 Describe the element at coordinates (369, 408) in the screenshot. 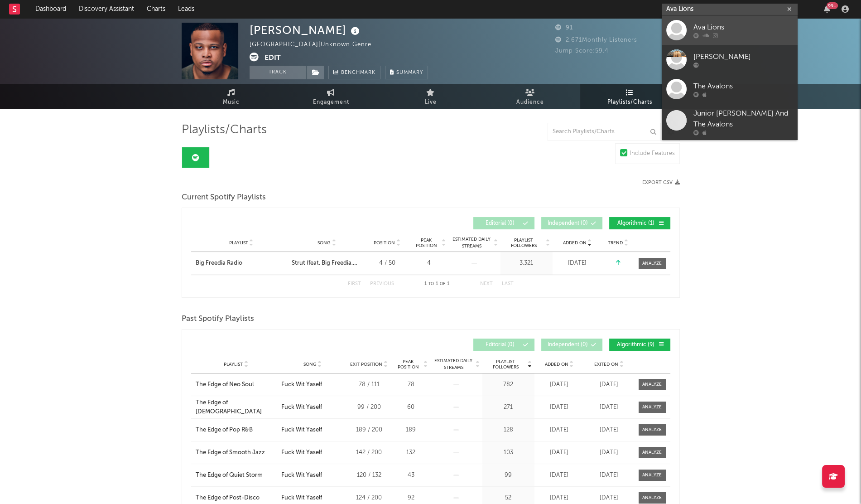

I see `div: 99 / 200` at that location.